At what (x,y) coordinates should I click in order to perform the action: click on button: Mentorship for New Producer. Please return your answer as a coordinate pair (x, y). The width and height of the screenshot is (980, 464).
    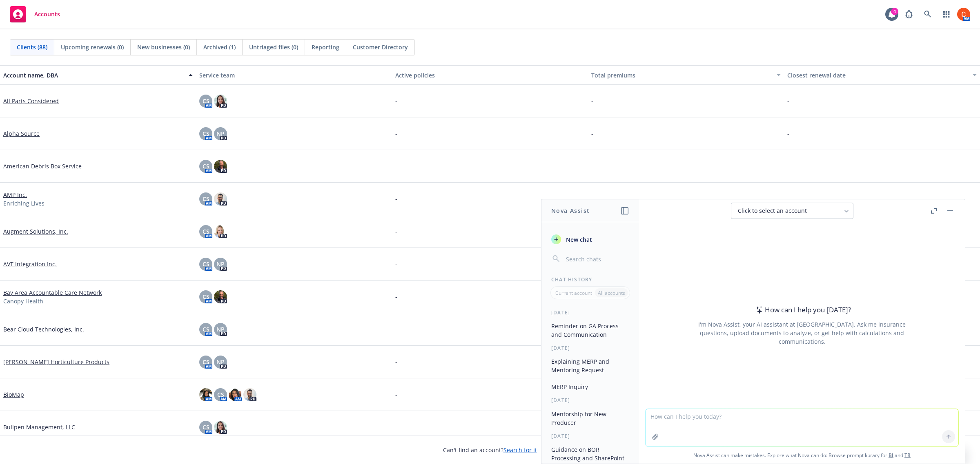
    Looking at the image, I should click on (590, 419).